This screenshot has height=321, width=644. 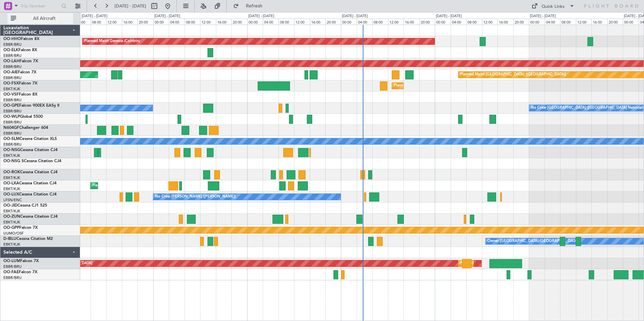 What do you see at coordinates (11, 95) in the screenshot?
I see `span: OO-VSF` at bounding box center [11, 95].